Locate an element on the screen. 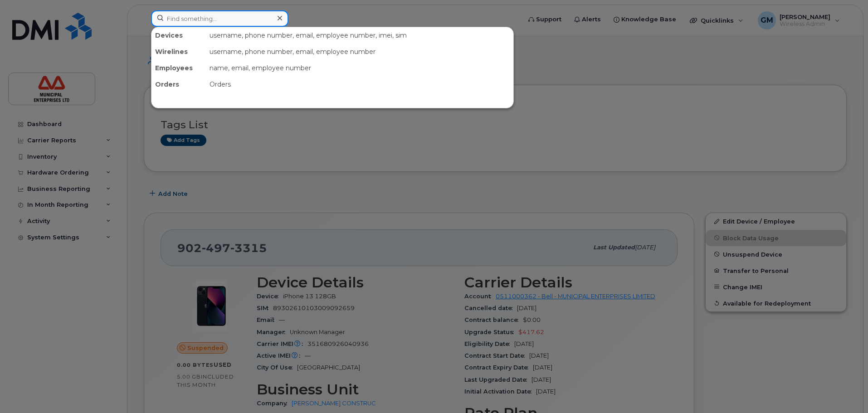  div: Devices is located at coordinates (178, 35).